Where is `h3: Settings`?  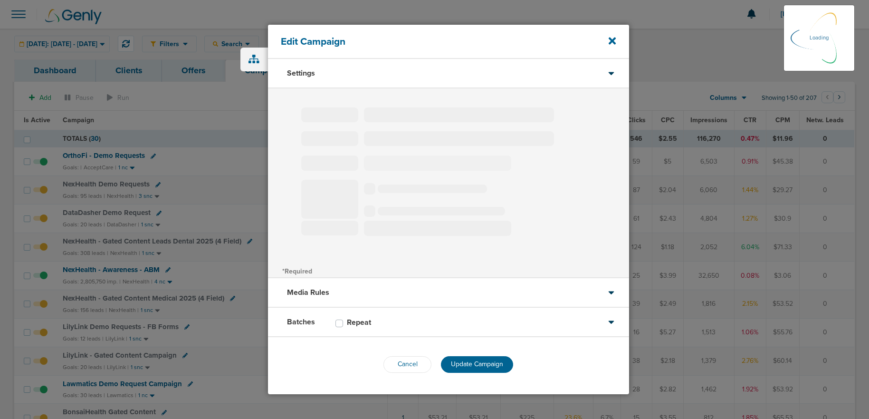 h3: Settings is located at coordinates (301, 73).